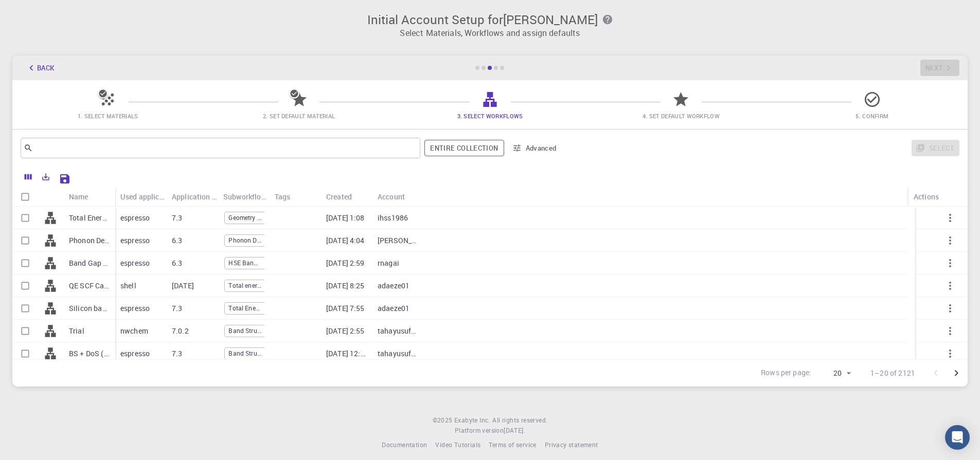 The width and height of the screenshot is (980, 460). Describe the element at coordinates (128, 286) in the screenshot. I see `p: shell` at that location.